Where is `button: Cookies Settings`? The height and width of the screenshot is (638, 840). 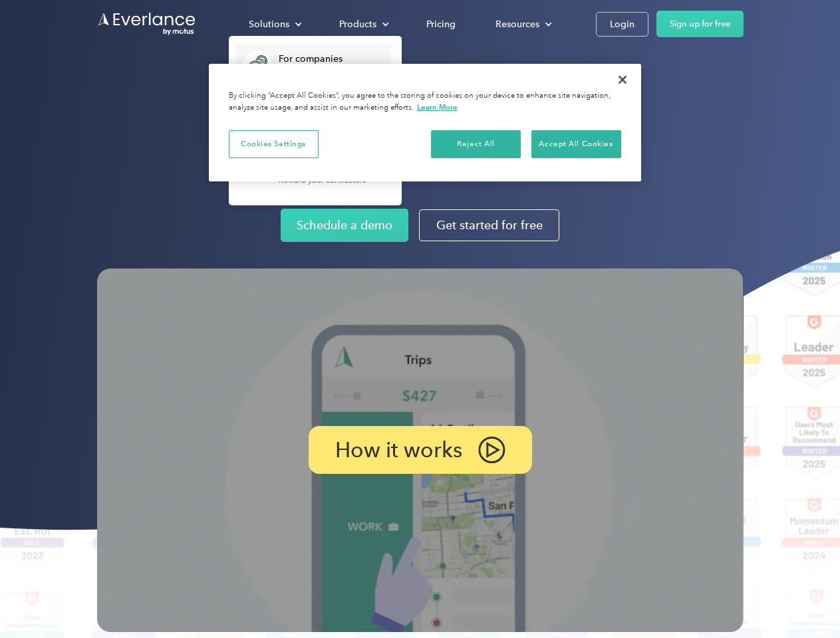
button: Cookies Settings is located at coordinates (273, 144).